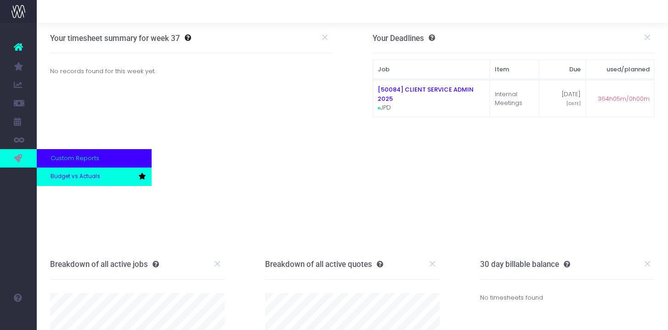 This screenshot has width=668, height=330. What do you see at coordinates (568, 297) in the screenshot?
I see `div: No timesheets found` at bounding box center [568, 297].